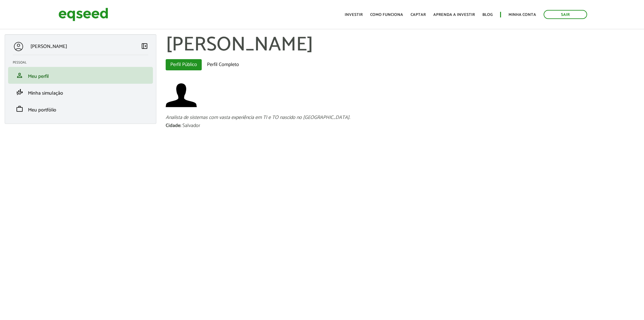 This screenshot has width=644, height=320. What do you see at coordinates (181, 95) in the screenshot?
I see `a: Ver perfil do usuário.` at bounding box center [181, 95].